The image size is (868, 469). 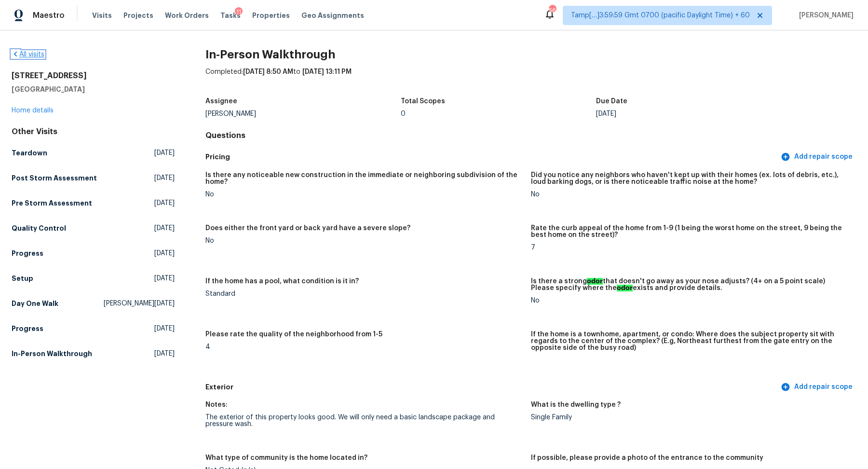 I want to click on h5: In-Person Walkthrough, so click(x=52, y=353).